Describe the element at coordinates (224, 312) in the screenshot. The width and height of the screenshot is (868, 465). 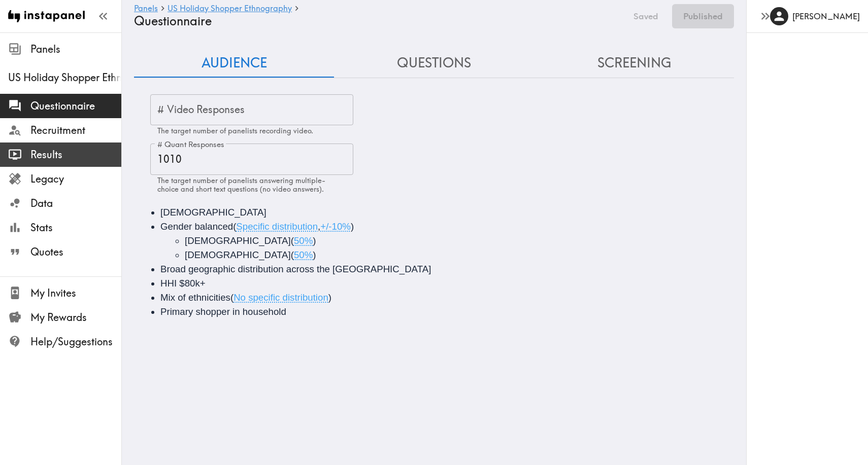
I see `span: Primary shopper in household` at that location.